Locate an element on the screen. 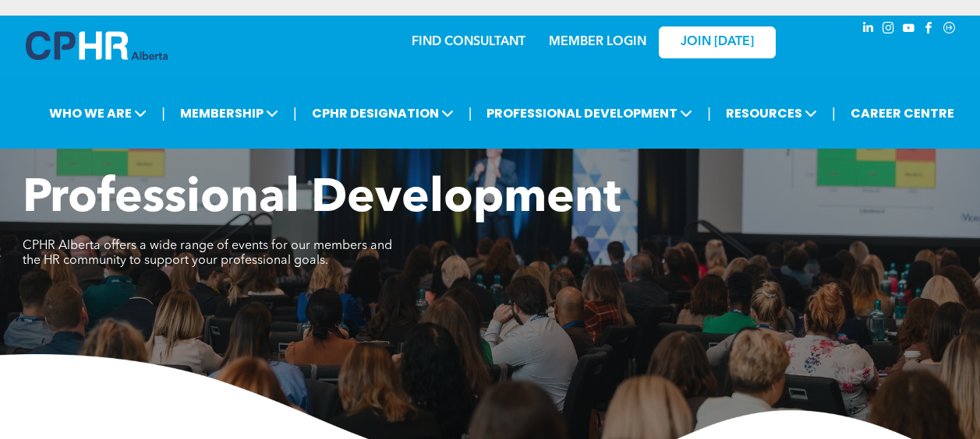 Image resolution: width=980 pixels, height=439 pixels. span: MEMBERSHIP is located at coordinates (229, 113).